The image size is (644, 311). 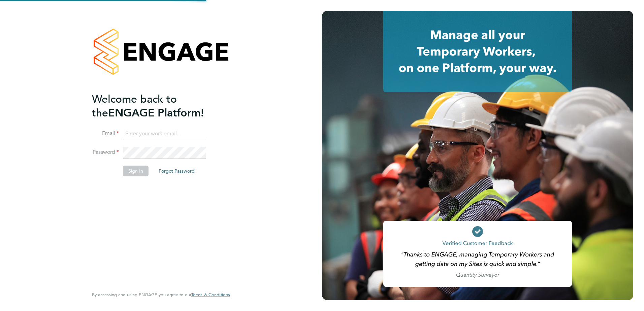 I want to click on h2: ENGAGE Platform!, so click(x=157, y=106).